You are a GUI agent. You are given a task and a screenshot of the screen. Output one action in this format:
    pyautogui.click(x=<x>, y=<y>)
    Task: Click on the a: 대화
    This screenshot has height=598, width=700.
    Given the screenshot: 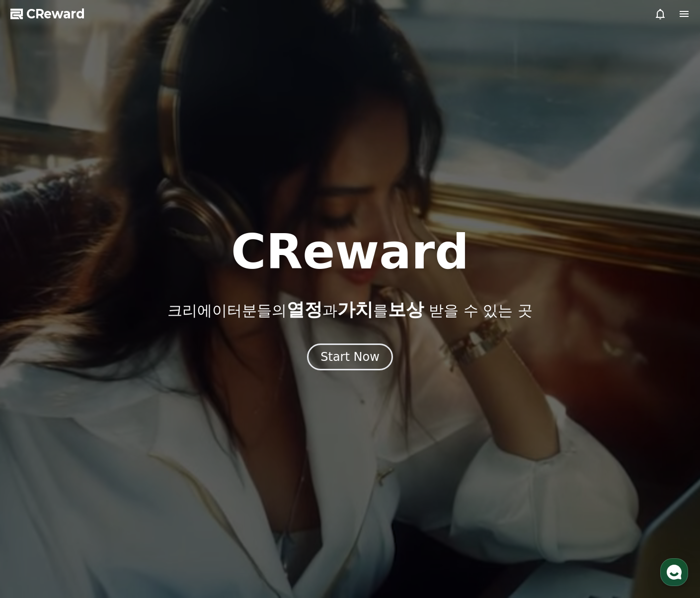 What is the action you would take?
    pyautogui.click(x=97, y=328)
    